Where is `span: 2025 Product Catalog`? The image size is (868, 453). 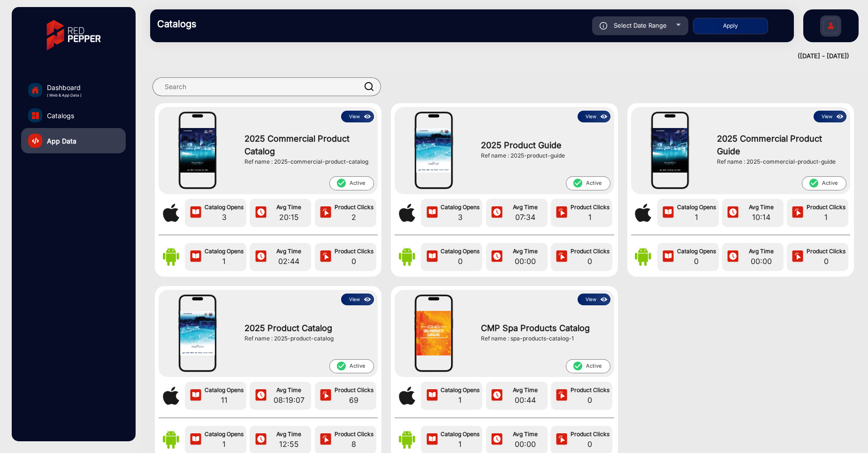
span: 2025 Product Catalog is located at coordinates (307, 328).